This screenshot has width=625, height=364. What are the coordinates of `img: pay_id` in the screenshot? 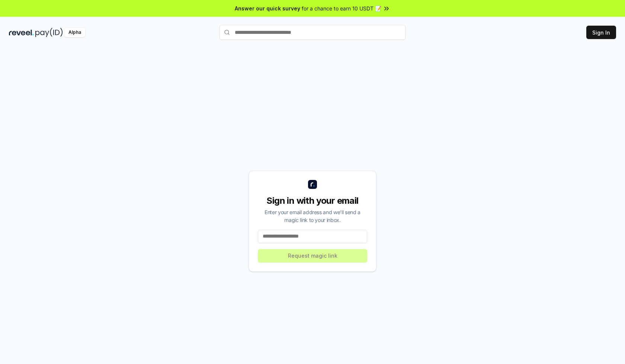 It's located at (49, 32).